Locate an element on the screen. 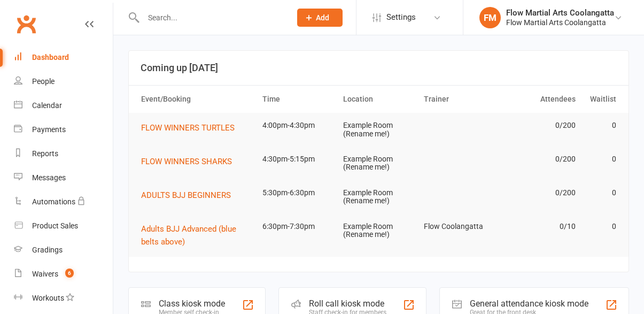 The width and height of the screenshot is (644, 314). div: Dashboard is located at coordinates (50, 57).